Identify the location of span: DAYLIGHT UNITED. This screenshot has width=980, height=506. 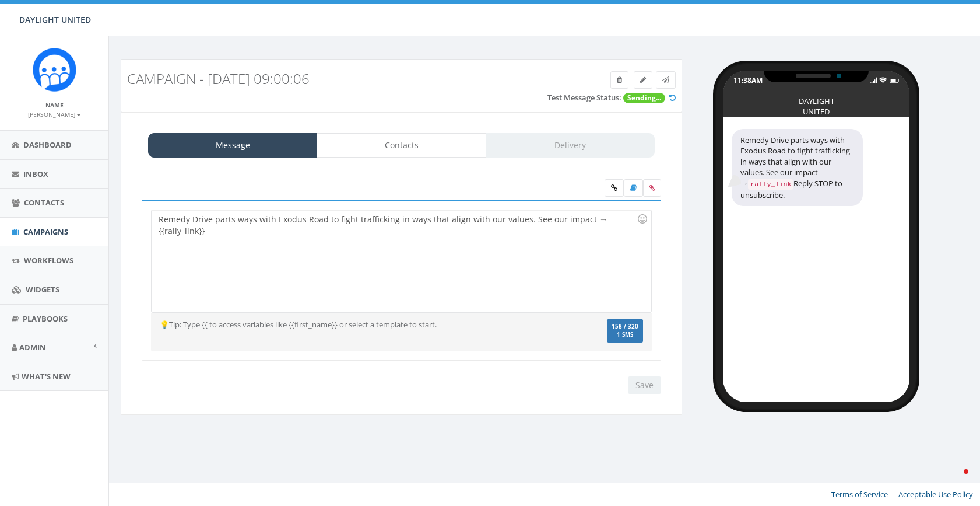
(55, 20).